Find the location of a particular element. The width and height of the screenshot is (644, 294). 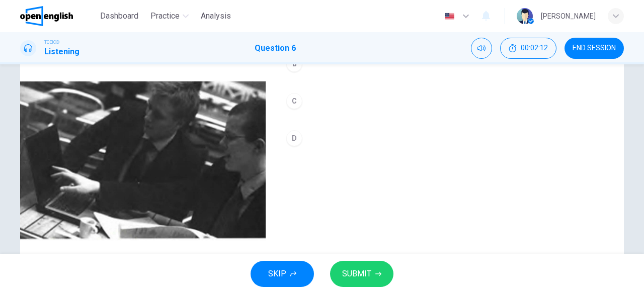

div: C is located at coordinates (294, 101).